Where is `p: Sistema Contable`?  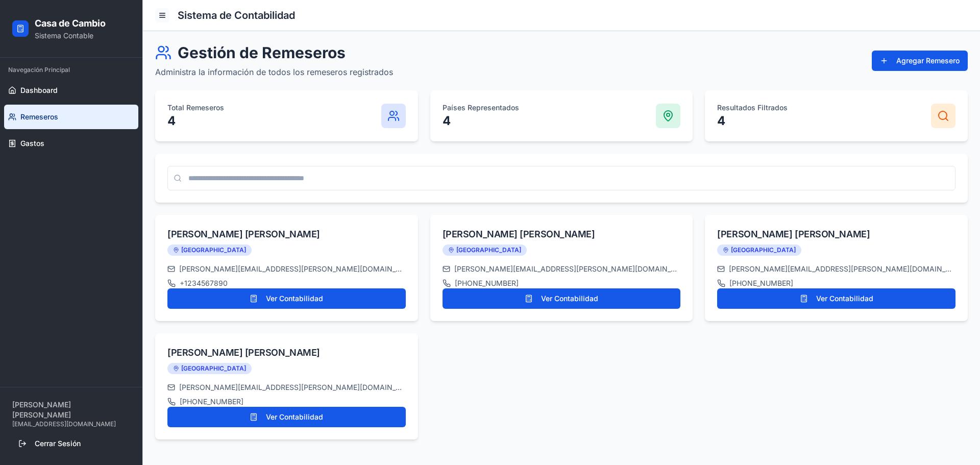
p: Sistema Contable is located at coordinates (70, 36).